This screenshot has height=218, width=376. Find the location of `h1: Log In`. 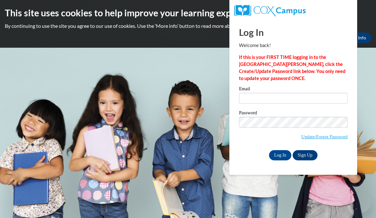

h1: Log In is located at coordinates (293, 32).